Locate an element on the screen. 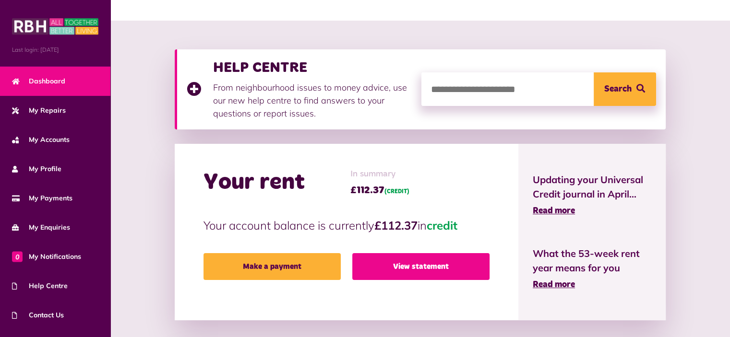  a: What the 53-week rent year means for you Read more is located at coordinates (591, 269).